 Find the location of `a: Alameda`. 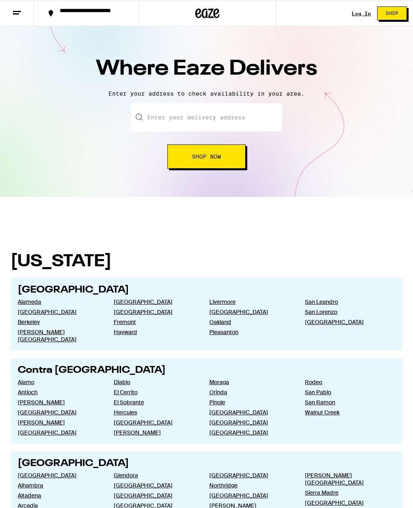

a: Alameda is located at coordinates (59, 302).